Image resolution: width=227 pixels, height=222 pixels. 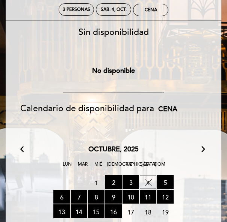 What do you see at coordinates (114, 32) in the screenshot?
I see `span: Sin disponibilidad` at bounding box center [114, 32].